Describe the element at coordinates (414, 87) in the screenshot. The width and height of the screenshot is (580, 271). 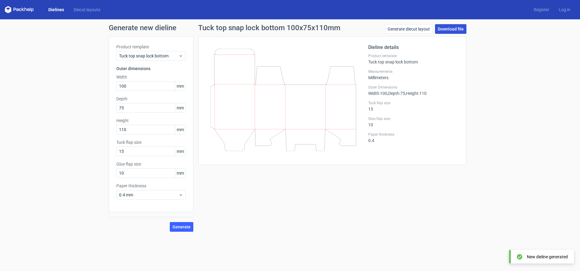
I see `label: Outer Dimensions` at that location.